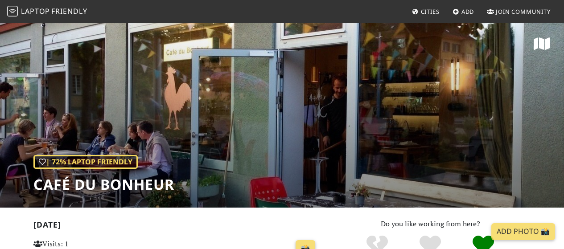 The height and width of the screenshot is (249, 564). I want to click on a: Add, so click(463, 12).